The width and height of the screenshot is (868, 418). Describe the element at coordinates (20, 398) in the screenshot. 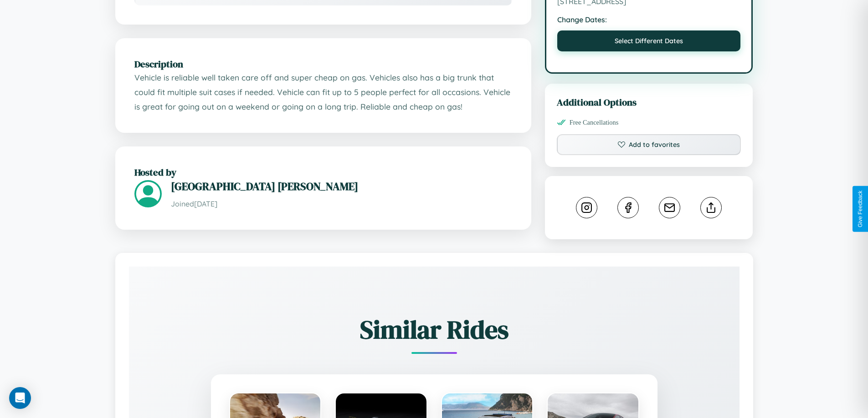

I see `div: Open Intercom Messenger` at that location.